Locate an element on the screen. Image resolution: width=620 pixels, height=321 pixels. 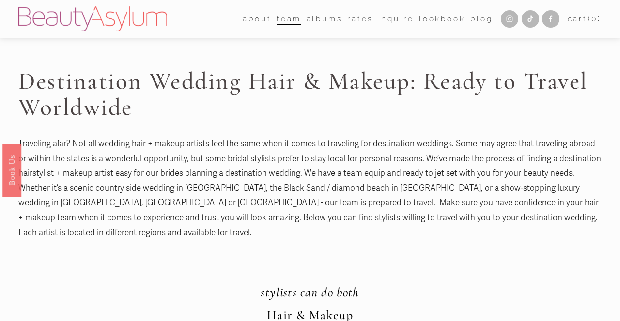
span: team is located at coordinates (289, 19).